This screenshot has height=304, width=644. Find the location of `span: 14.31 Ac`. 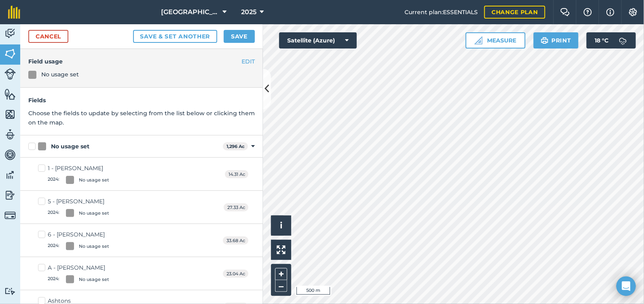

span: 14.31 Ac is located at coordinates (237, 174).